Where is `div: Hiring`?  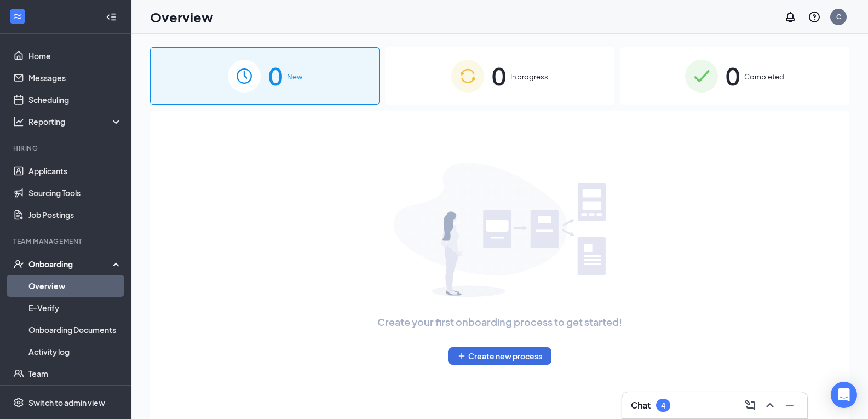
div: Hiring is located at coordinates (66, 148).